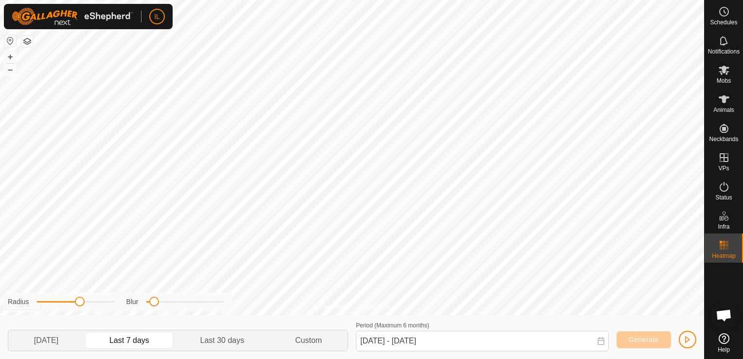  Describe the element at coordinates (376, 307) in the screenshot. I see `a: Contact Us` at that location.